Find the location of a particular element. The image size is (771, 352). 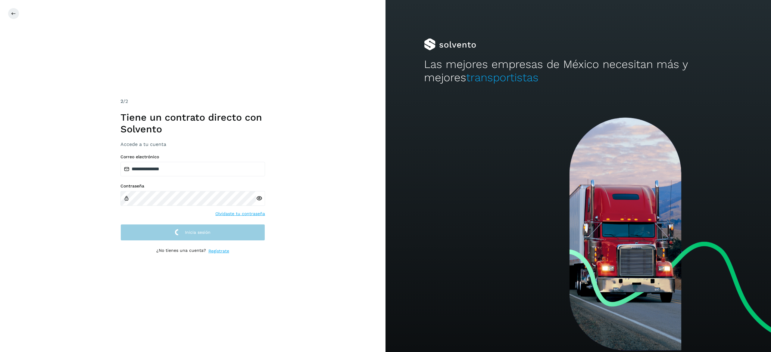

div: /2 is located at coordinates (193, 102).